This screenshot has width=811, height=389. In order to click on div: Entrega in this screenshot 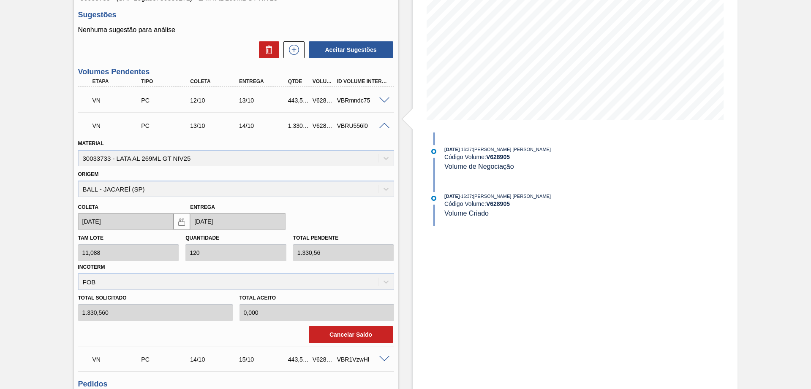, I will do `click(264, 81)`.